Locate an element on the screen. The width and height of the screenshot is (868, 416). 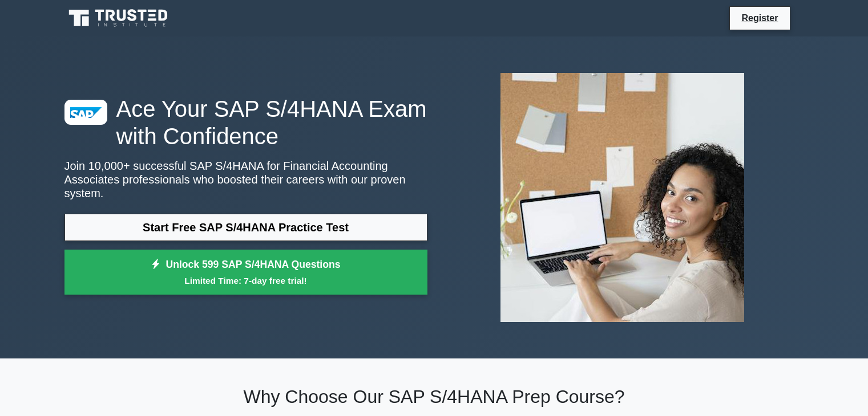
h2: Why Choose Our SAP S/4HANA Prep Course? is located at coordinates (434, 398).